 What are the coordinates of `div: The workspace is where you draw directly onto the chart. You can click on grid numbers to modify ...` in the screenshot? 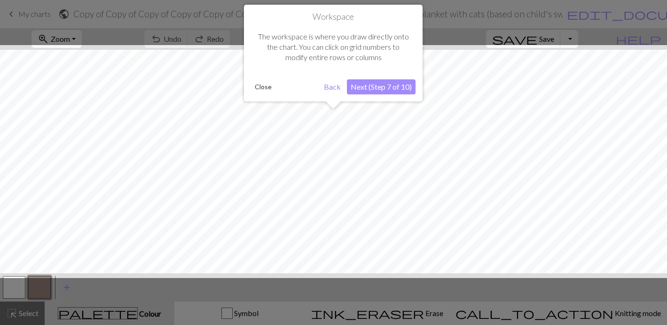 It's located at (333, 47).